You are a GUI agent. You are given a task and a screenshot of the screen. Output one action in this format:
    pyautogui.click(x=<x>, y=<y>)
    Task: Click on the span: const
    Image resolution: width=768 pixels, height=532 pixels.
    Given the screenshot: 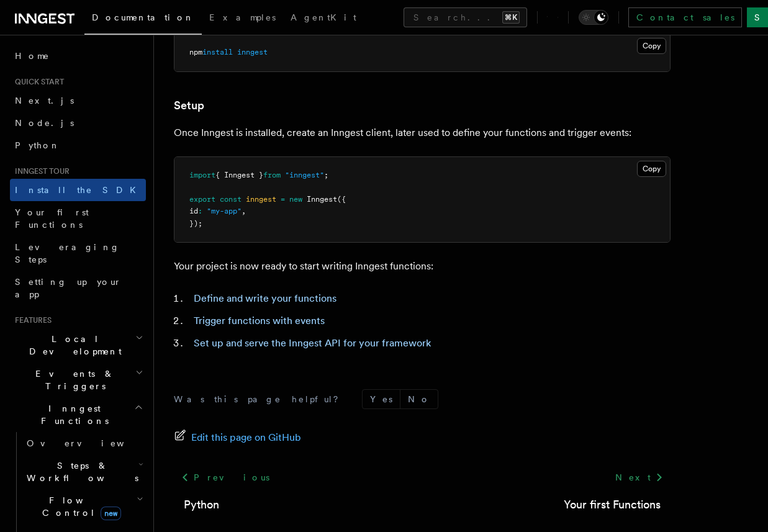 What is the action you would take?
    pyautogui.click(x=231, y=199)
    